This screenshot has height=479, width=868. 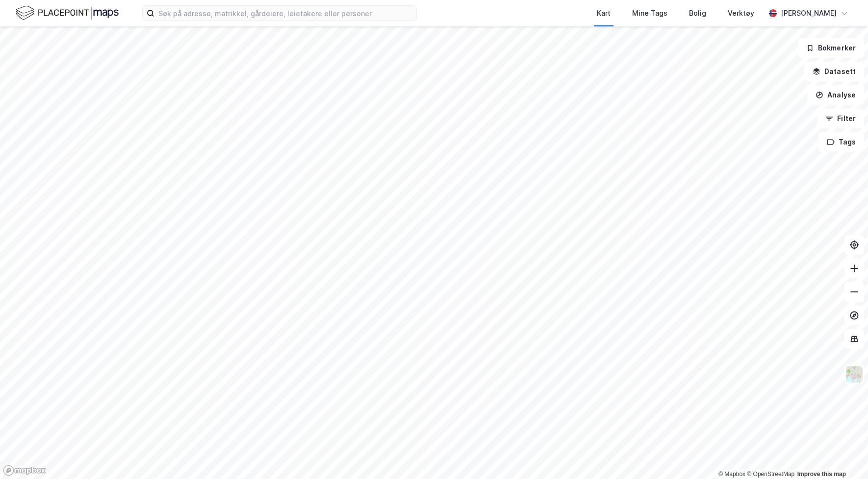 I want to click on img: Z, so click(x=854, y=375).